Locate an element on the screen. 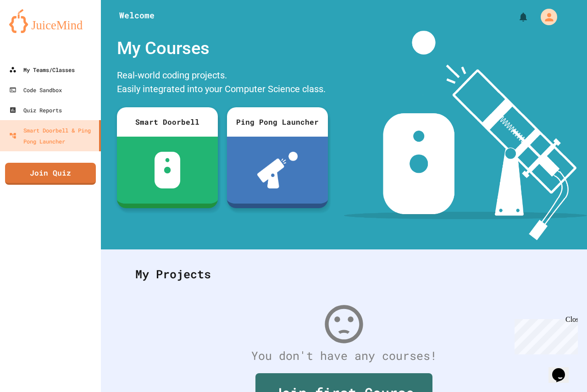  div: Ping Pong Launcher is located at coordinates (277, 122).